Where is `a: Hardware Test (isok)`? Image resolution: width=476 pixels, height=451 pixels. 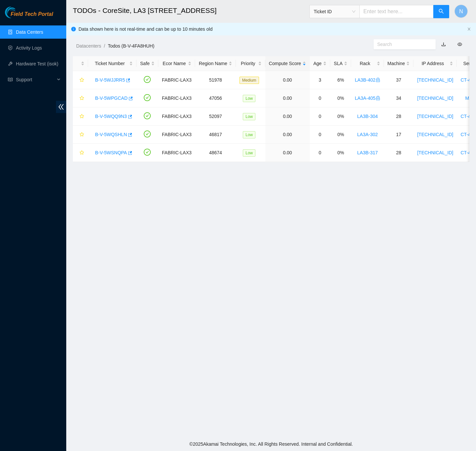
a: Hardware Test (isok) is located at coordinates (37, 64).